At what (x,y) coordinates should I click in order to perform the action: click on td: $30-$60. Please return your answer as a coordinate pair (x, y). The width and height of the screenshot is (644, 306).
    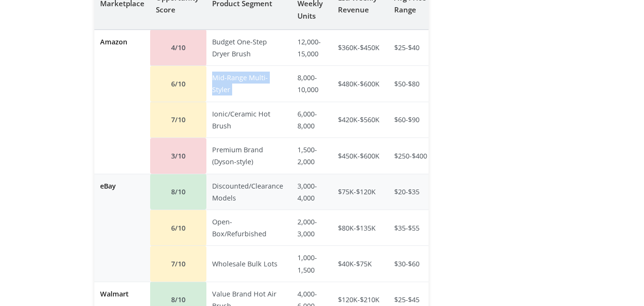
    Looking at the image, I should click on (412, 263).